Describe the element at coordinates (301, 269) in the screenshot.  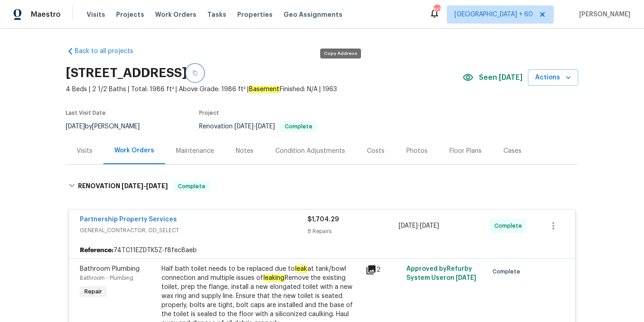
I see `em: leak` at that location.